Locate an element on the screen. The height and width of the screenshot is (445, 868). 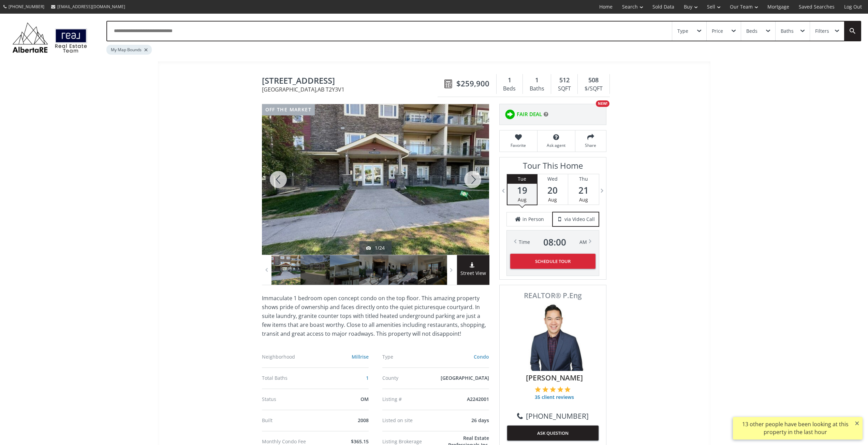
a: 1 is located at coordinates (367, 377).